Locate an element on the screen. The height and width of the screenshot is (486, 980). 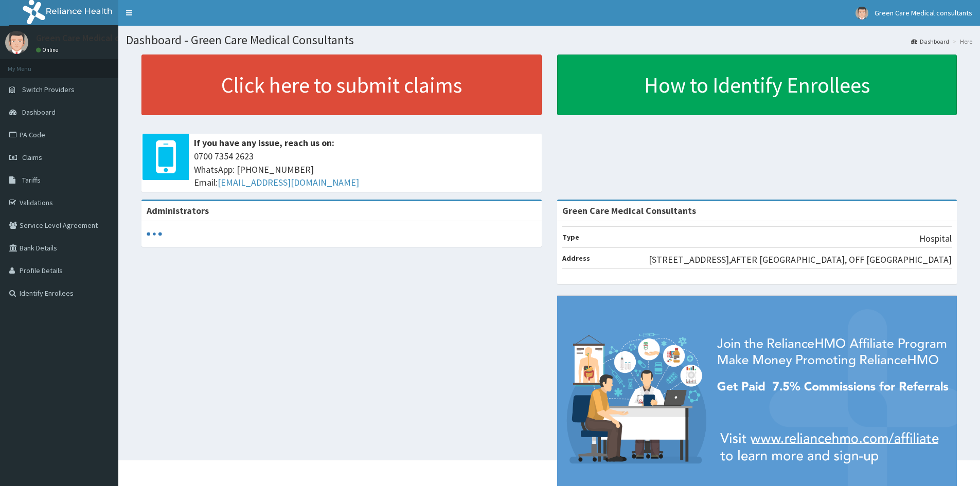
span: Tariffs is located at coordinates (31, 180).